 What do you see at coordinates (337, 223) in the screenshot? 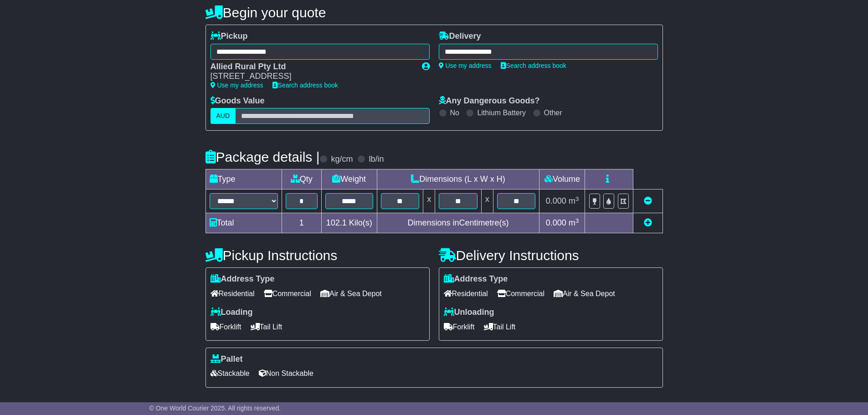
I see `span: 102.1` at bounding box center [337, 223].